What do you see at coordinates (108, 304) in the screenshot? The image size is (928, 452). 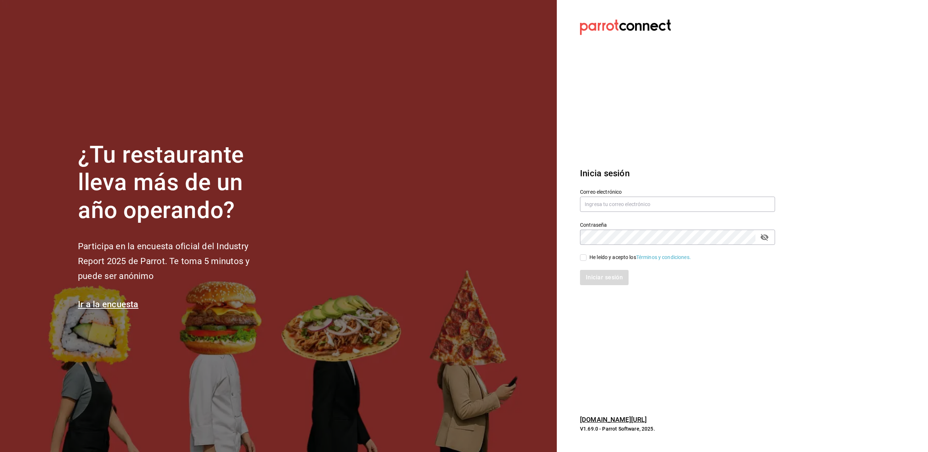 I see `a: Ir a la encuesta` at bounding box center [108, 304].